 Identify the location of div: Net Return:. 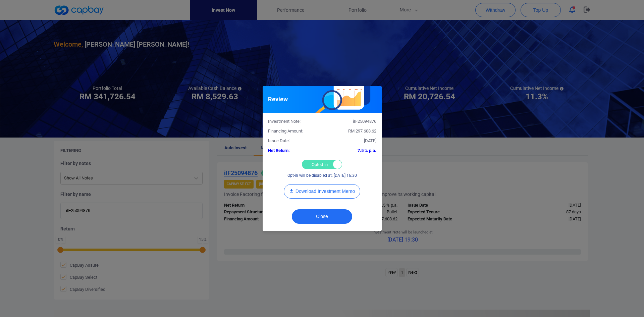
(292, 151).